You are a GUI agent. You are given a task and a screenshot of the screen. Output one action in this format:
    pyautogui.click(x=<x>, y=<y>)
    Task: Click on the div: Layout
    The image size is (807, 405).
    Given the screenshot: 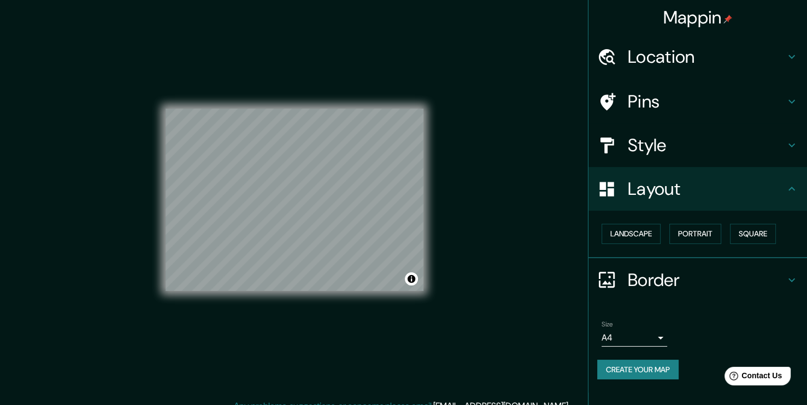 What is the action you would take?
    pyautogui.click(x=698, y=189)
    